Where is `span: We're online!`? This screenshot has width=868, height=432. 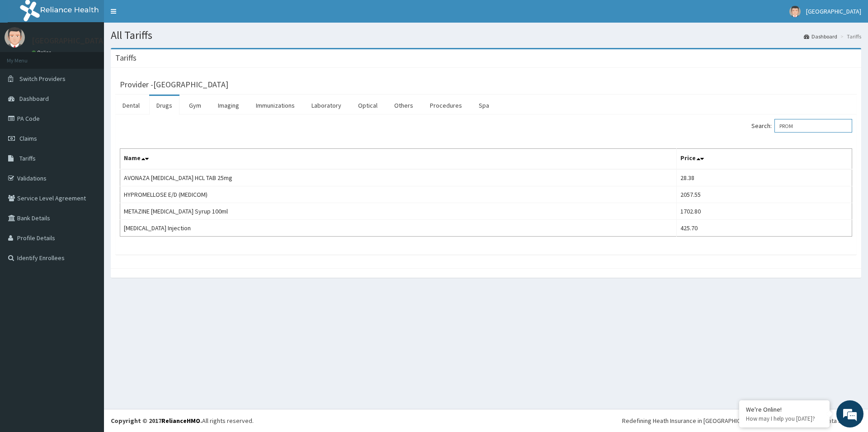 span: We're online! is located at coordinates (89, 160).